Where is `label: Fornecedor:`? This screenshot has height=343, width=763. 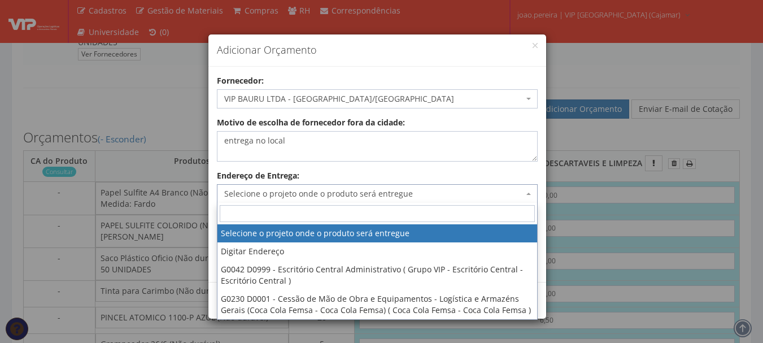
label: Fornecedor: is located at coordinates (240, 81).